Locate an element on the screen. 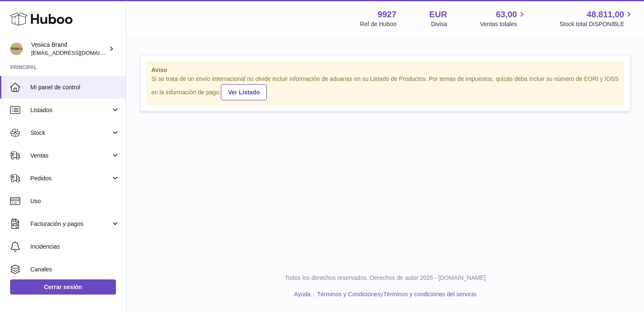 The height and width of the screenshot is (311, 644). span: Uso is located at coordinates (75, 201).